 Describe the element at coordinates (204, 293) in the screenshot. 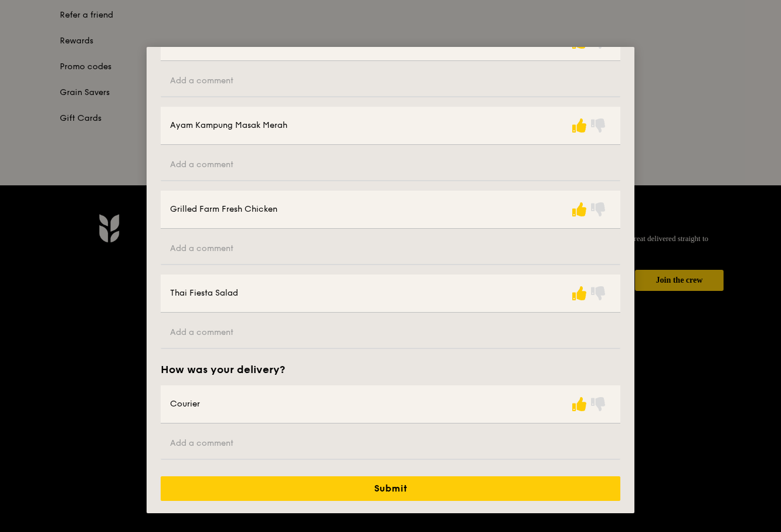

I see `div: Thai Fiesta Salad` at that location.